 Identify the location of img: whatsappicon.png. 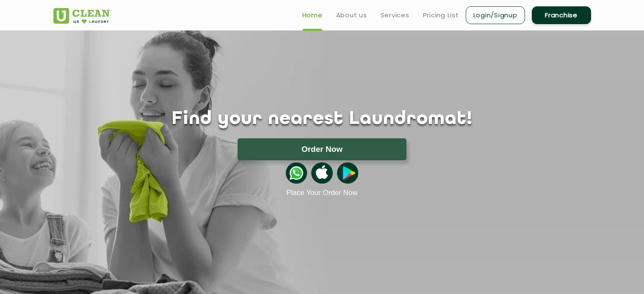
(296, 173).